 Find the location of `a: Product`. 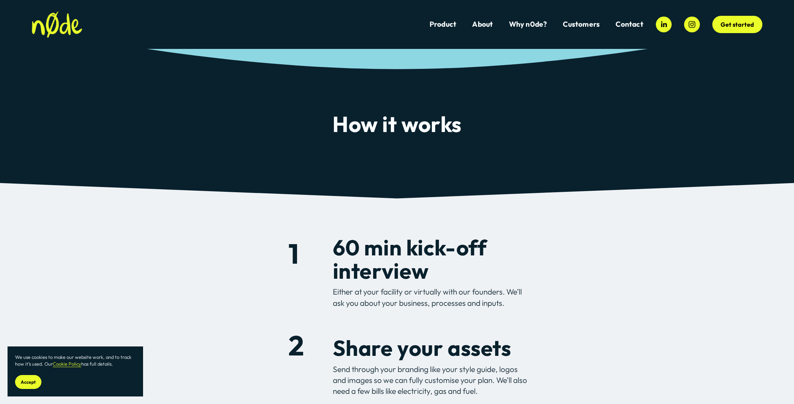

a: Product is located at coordinates (443, 24).